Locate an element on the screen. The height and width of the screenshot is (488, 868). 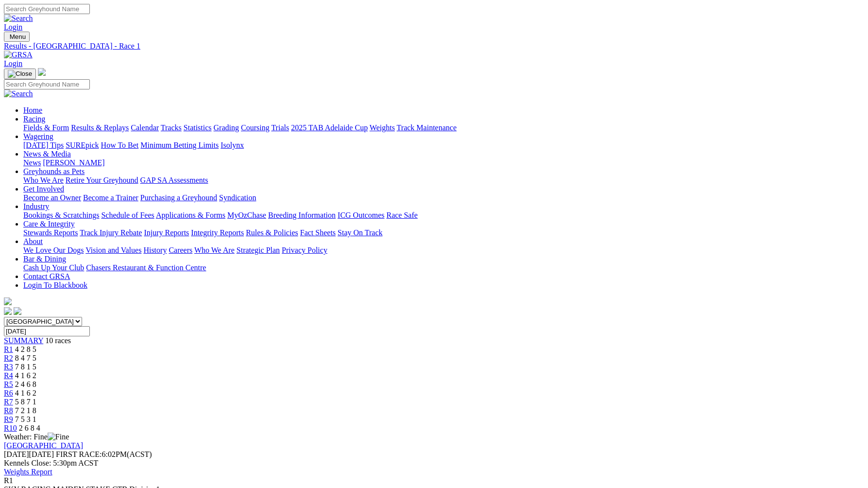
a: Schedule of Fees is located at coordinates (127, 215).